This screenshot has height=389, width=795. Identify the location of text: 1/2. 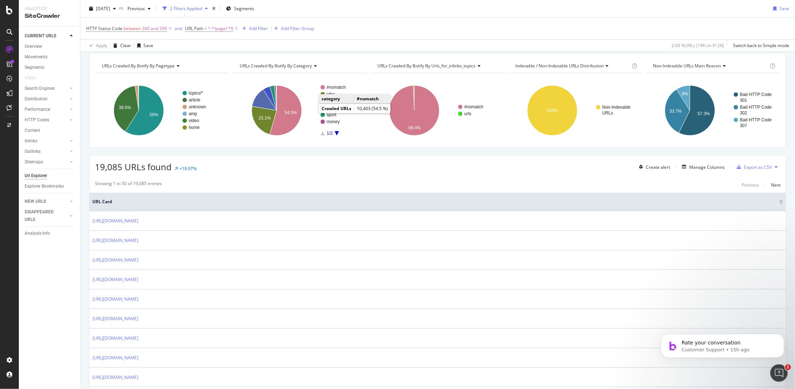
(330, 133).